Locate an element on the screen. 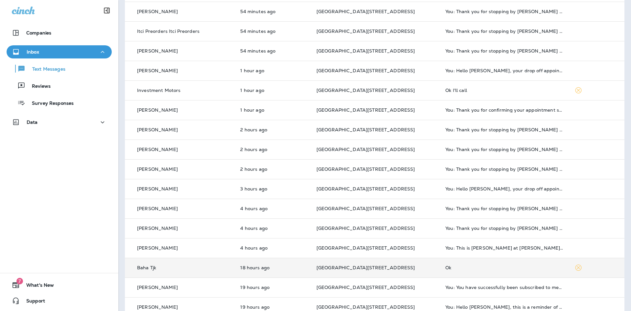  button: Reviews is located at coordinates (59, 86).